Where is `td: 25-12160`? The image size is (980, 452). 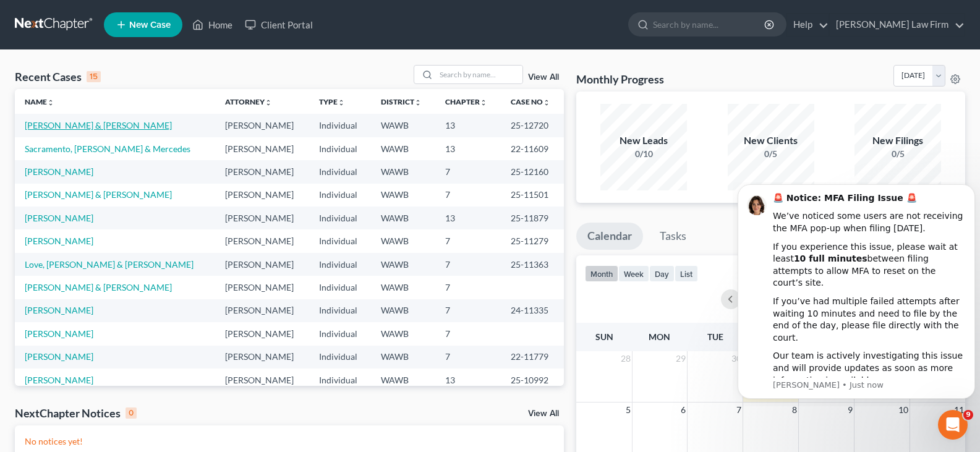
td: 25-12160 is located at coordinates (532, 171).